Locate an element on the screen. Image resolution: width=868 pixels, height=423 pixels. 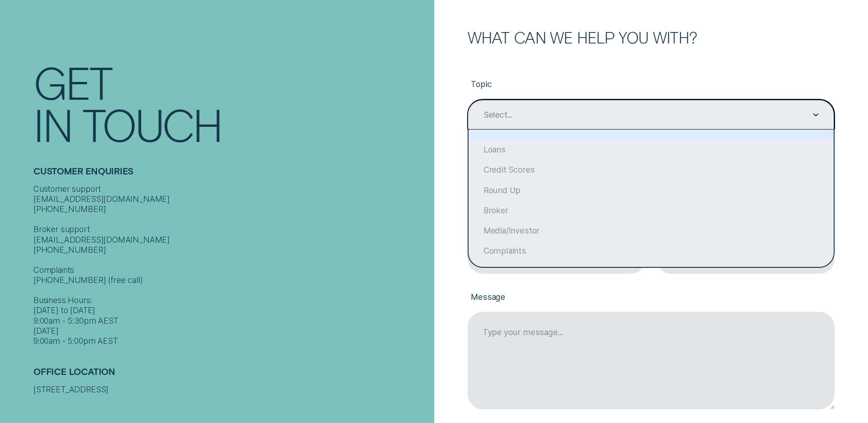
div: General is located at coordinates (651, 271).